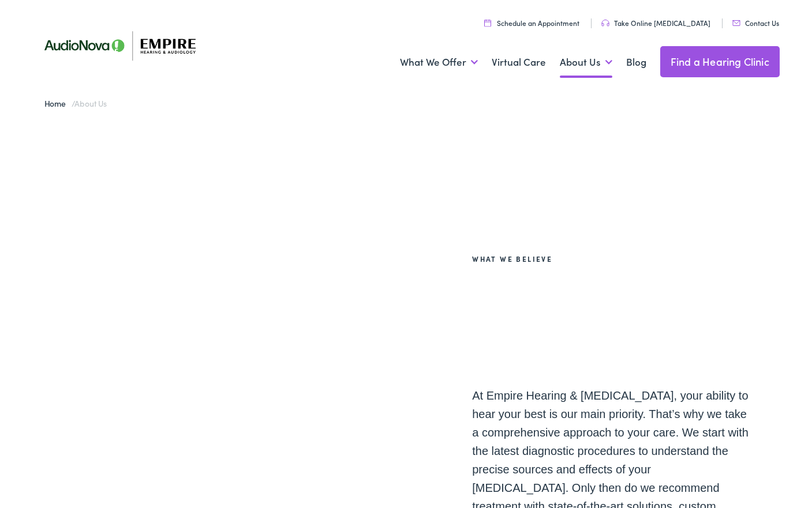 This screenshot has height=508, width=812. I want to click on h2: What We Believe, so click(611, 259).